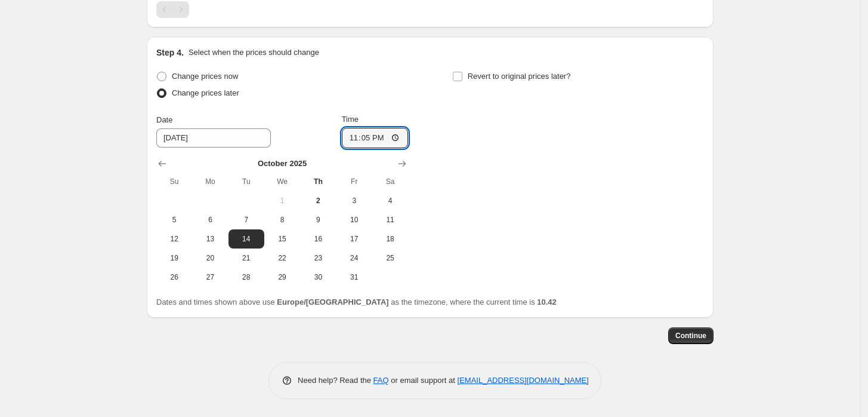  What do you see at coordinates (390, 220) in the screenshot?
I see `span: 11` at bounding box center [390, 220].